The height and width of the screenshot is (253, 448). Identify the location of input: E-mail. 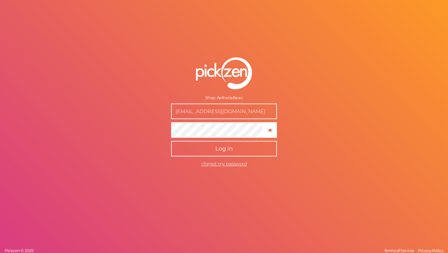
(224, 111).